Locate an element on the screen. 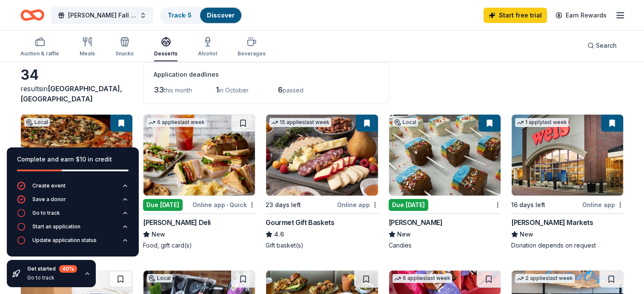 Image resolution: width=644 pixels, height=294 pixels. button: Alcohol is located at coordinates (207, 48).